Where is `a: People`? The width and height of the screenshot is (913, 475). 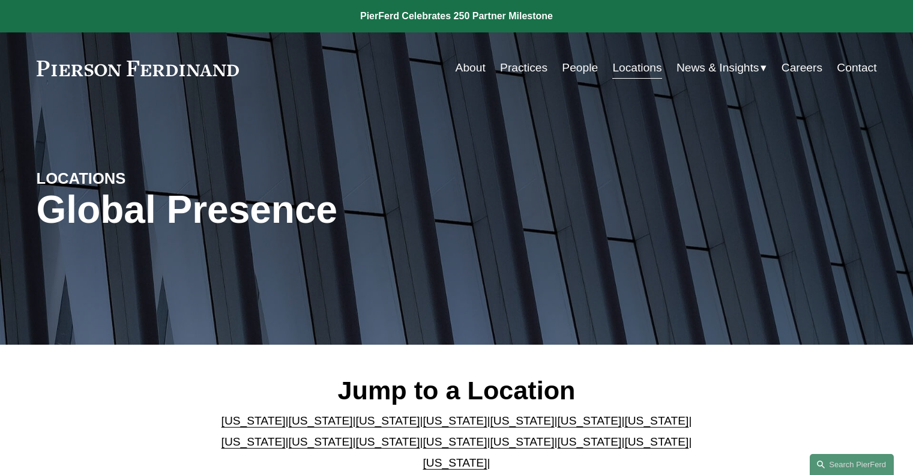 a: People is located at coordinates (580, 68).